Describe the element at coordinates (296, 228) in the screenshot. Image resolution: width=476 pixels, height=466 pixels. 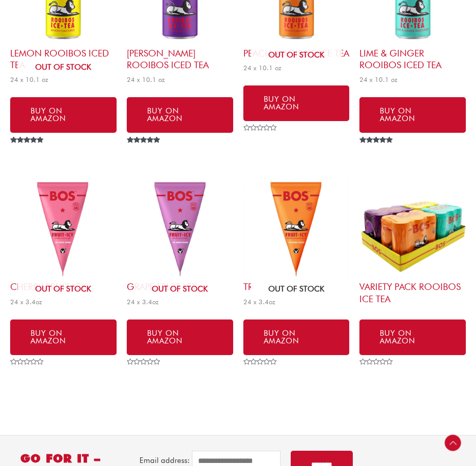
I see `img: BOS_Icy_Tropical` at that location.